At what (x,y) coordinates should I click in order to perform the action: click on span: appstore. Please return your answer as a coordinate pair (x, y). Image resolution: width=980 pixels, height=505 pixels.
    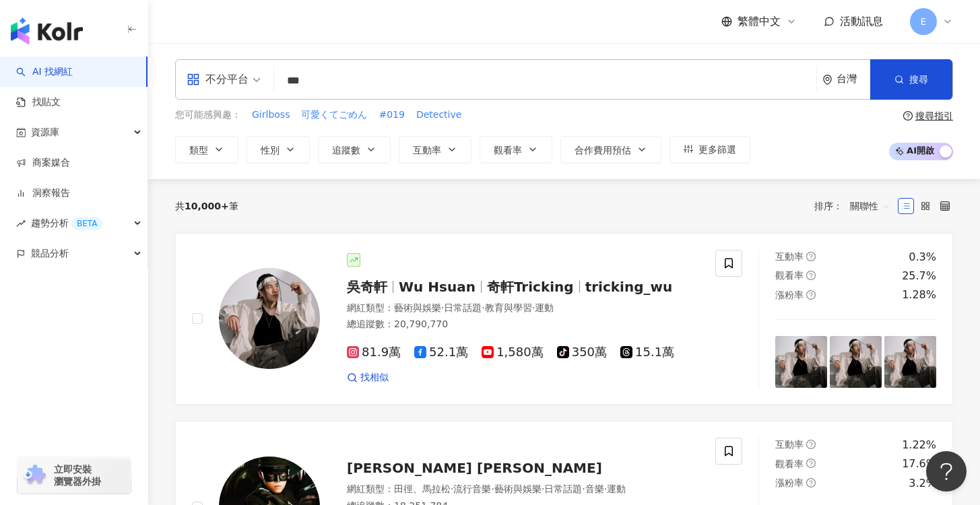
    Looking at the image, I should click on (193, 80).